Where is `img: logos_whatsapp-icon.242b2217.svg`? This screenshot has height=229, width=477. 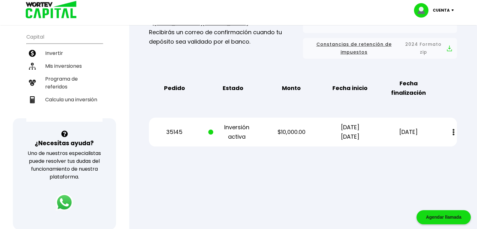
img: logos_whatsapp-icon.242b2217.svg is located at coordinates (64, 202).